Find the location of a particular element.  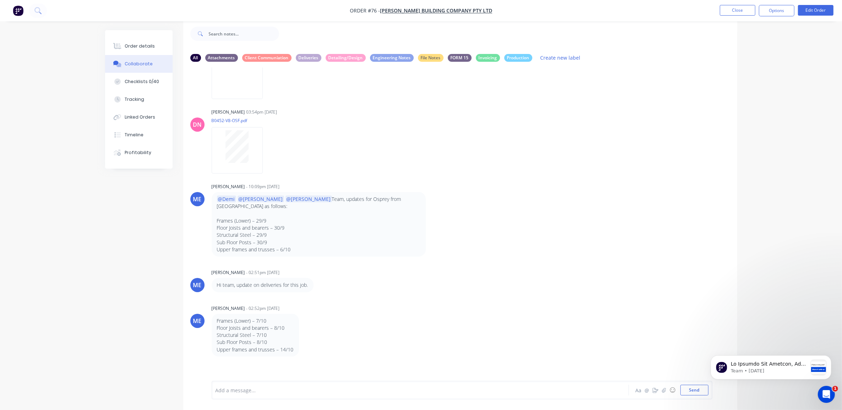

div: message notification from Team, 1w ago. Hi Factory Pro Bastian, We’ve rolled out some exciting up... is located at coordinates (71, 26).